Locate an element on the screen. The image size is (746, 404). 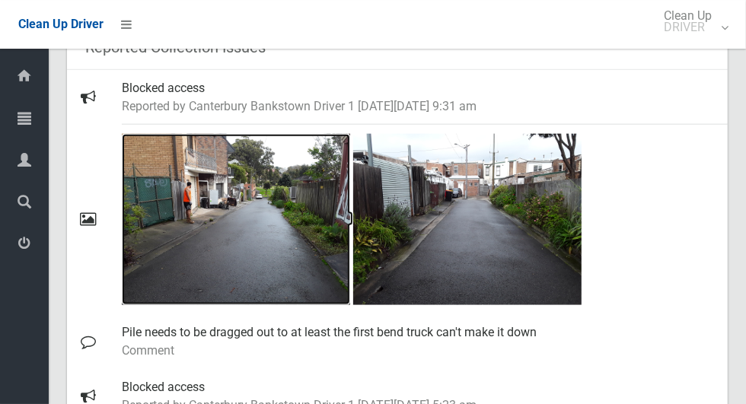
div: Pile needs to be dragged out to at least the first bend truck can't make it down is located at coordinates (418, 342).